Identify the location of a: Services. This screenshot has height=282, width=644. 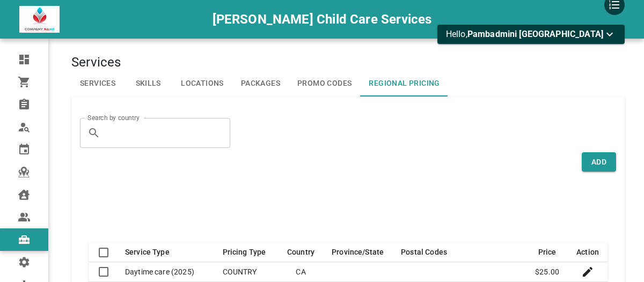
(98, 84).